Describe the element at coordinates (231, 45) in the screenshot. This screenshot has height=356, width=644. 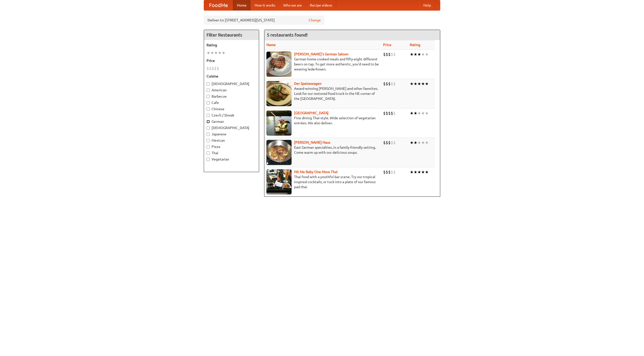
I see `h5: Rating` at that location.